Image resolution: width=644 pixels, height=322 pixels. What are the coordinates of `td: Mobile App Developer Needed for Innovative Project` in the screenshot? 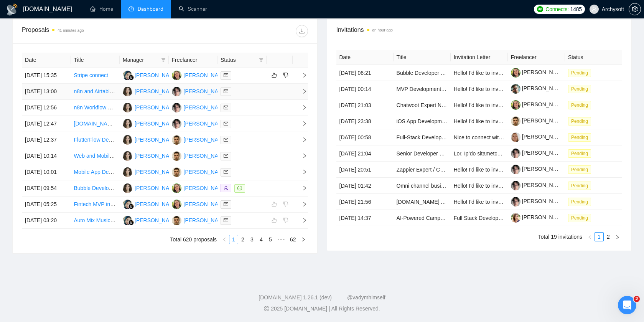 It's located at (95, 173).